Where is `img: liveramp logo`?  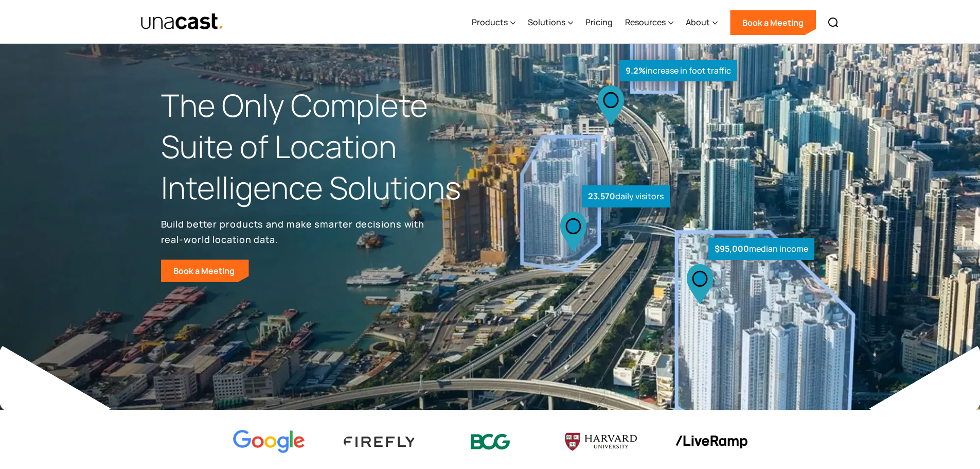 img: liveramp logo is located at coordinates (711, 442).